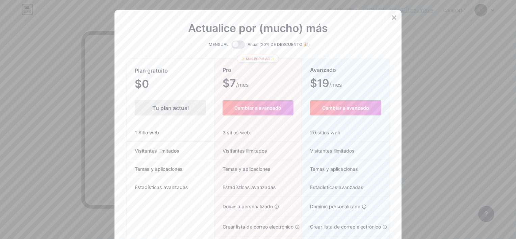 The width and height of the screenshot is (516, 239). What do you see at coordinates (218, 45) in the screenshot?
I see `span: MENSUAL` at bounding box center [218, 45].